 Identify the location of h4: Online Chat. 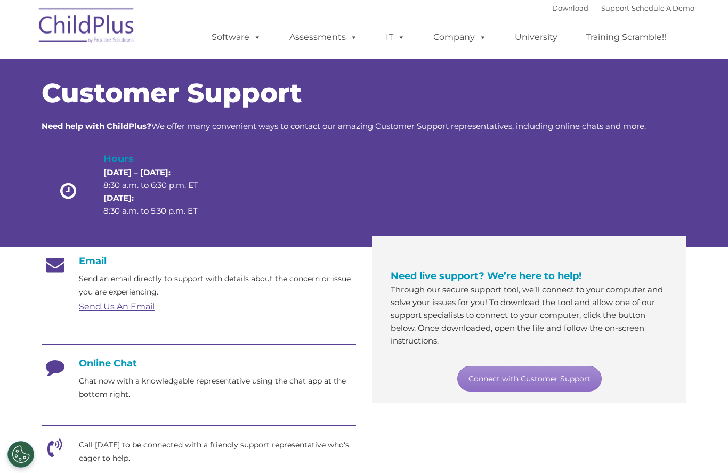
(199, 363).